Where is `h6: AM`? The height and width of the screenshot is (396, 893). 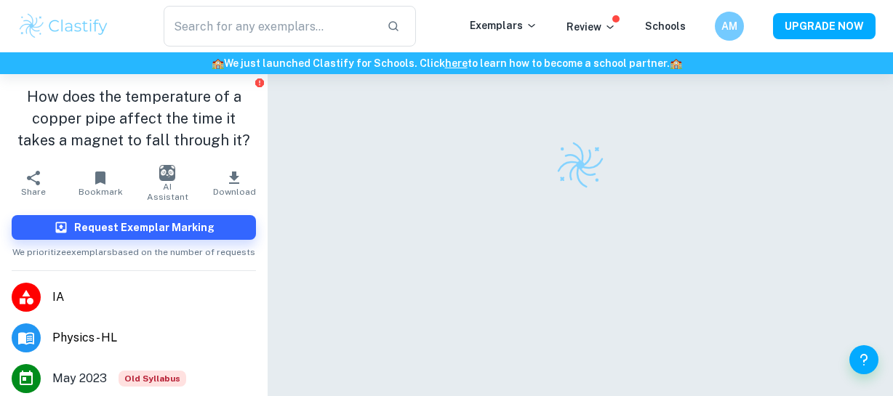 h6: AM is located at coordinates (729, 26).